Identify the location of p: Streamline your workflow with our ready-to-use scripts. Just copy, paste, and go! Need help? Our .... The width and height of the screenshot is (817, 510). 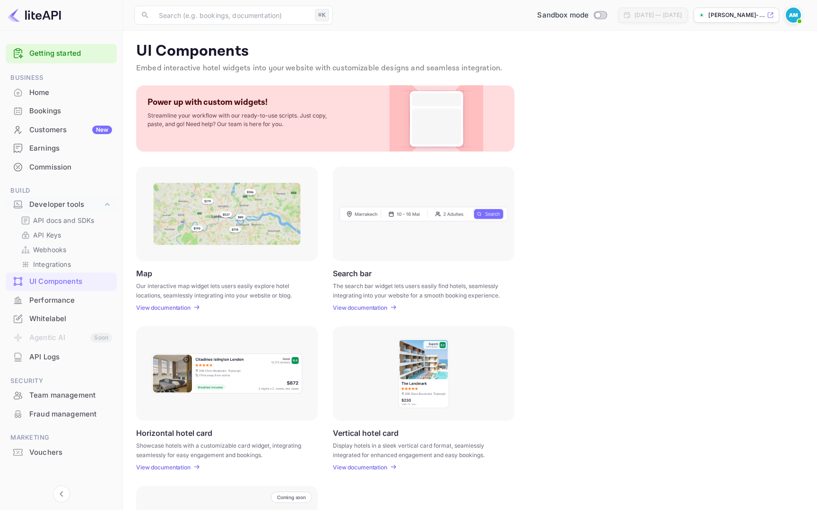
(242, 120).